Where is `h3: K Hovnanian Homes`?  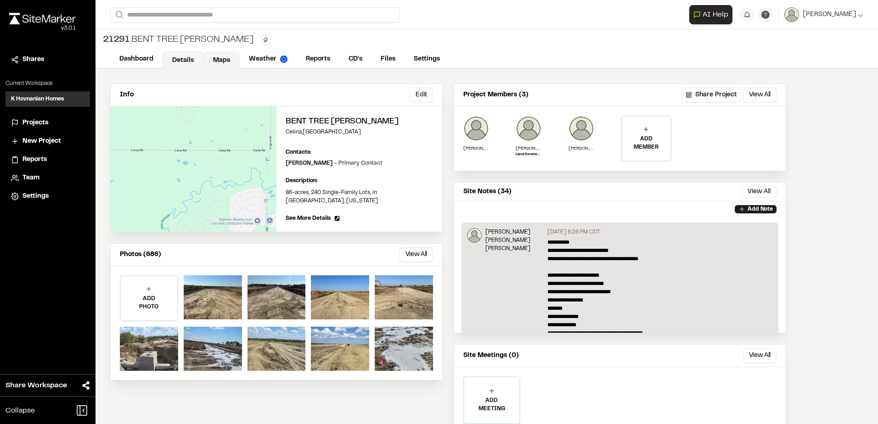 h3: K Hovnanian Homes is located at coordinates (37, 99).